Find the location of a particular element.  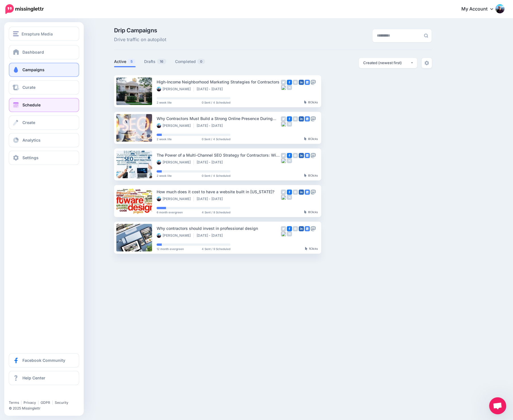

span: Campaigns is located at coordinates (34, 70).